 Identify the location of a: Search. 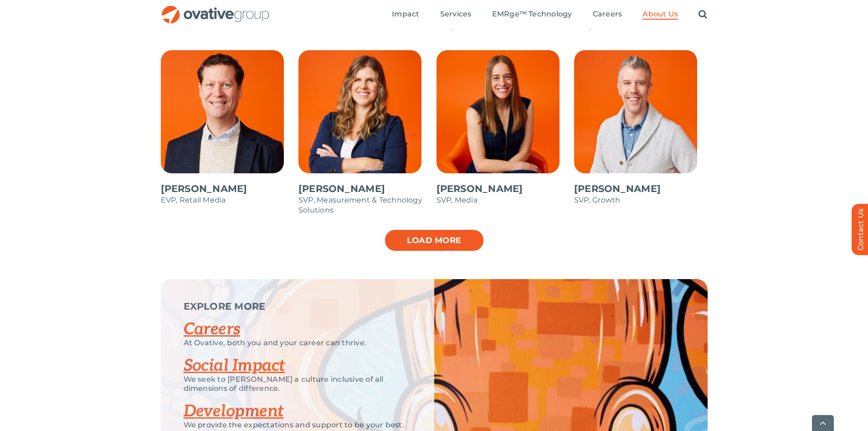
(703, 14).